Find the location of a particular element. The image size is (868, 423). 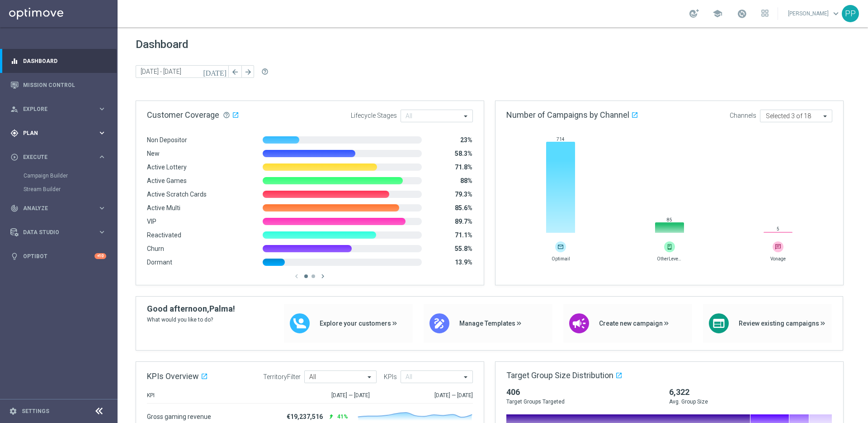

div: gps_fixed Plan keyboard_arrow_right is located at coordinates (59, 133).